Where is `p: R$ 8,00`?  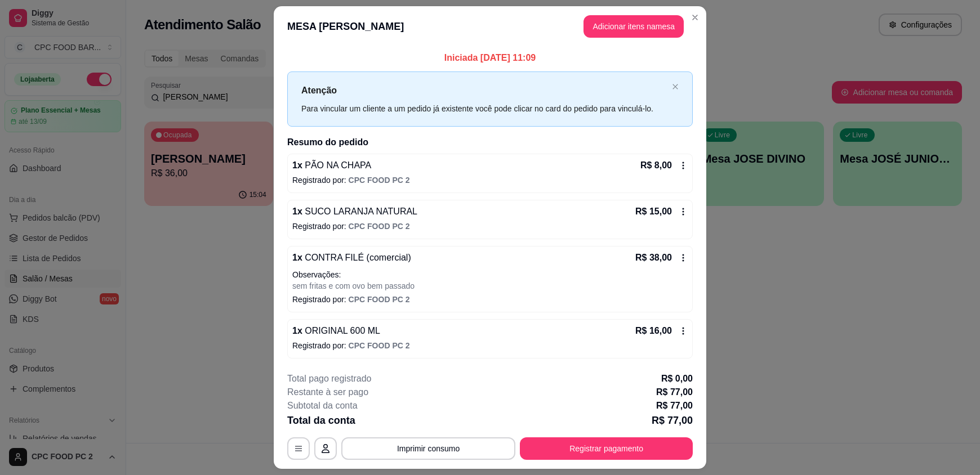
p: R$ 8,00 is located at coordinates (656, 166).